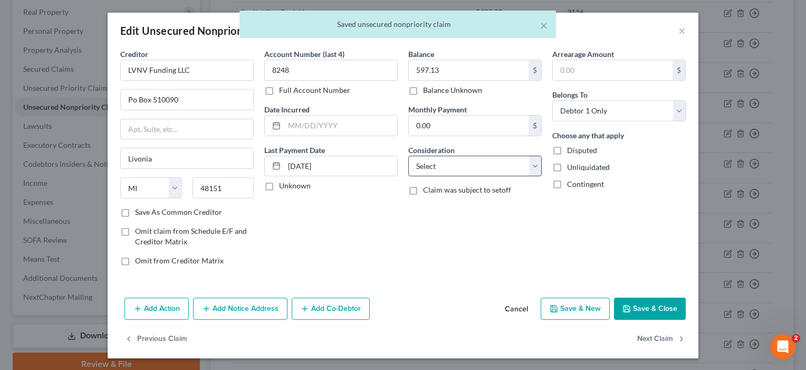 Image resolution: width=806 pixels, height=370 pixels. Describe the element at coordinates (437, 109) in the screenshot. I see `label: Monthly Payment` at that location.